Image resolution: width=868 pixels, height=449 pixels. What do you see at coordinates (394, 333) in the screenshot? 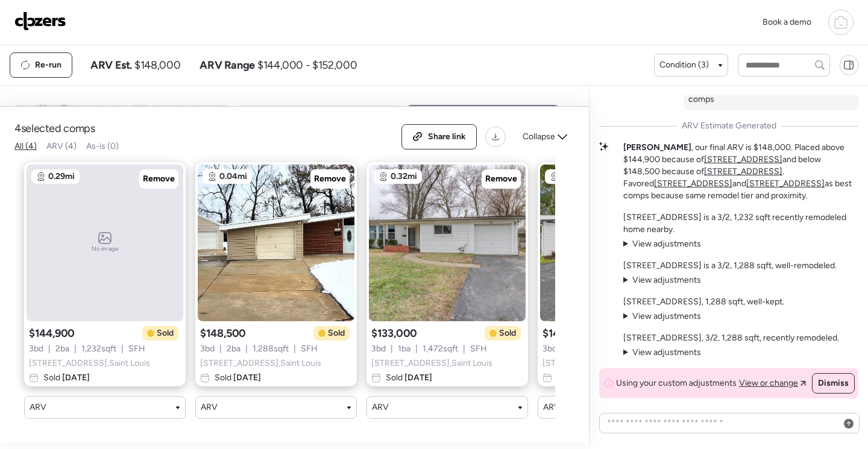
I see `span: $133,000` at bounding box center [394, 333].